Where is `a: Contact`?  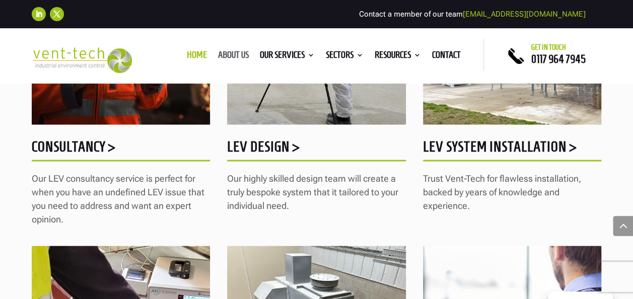 a: Contact is located at coordinates (446, 57).